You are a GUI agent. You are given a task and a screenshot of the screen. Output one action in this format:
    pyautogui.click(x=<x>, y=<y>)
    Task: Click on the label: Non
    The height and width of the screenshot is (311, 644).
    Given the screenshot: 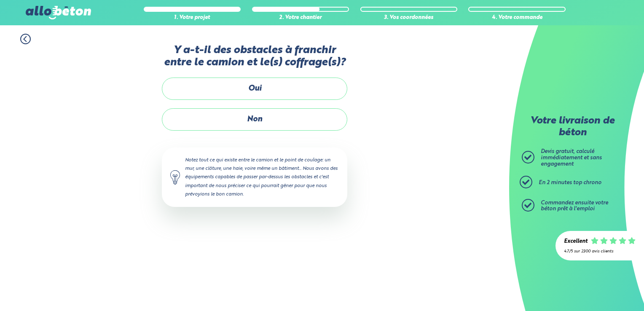 What is the action you would take?
    pyautogui.click(x=255, y=119)
    